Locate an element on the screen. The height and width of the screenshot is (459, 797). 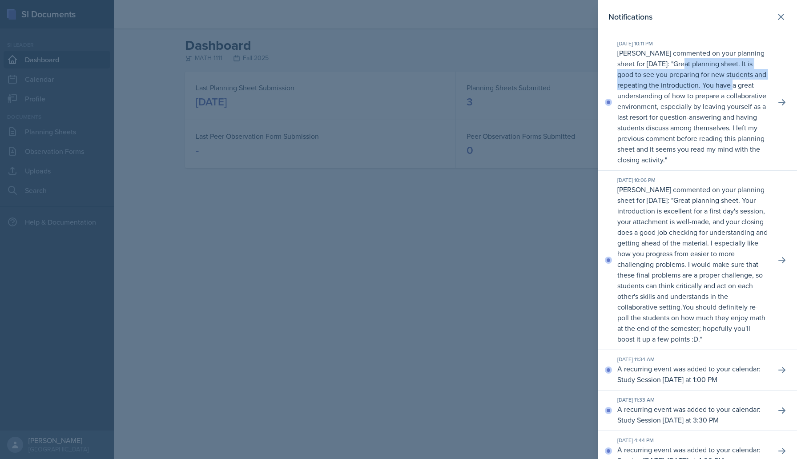
p: Great planning sheet. Your introduction is excellent for a first day's session, your attachment i... is located at coordinates (693, 254).